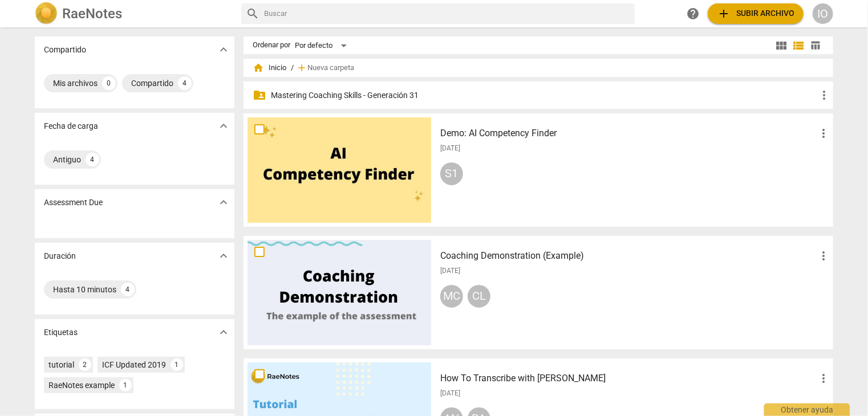 Image resolution: width=868 pixels, height=416 pixels. Describe the element at coordinates (479, 296) in the screenshot. I see `div: CL` at that location.